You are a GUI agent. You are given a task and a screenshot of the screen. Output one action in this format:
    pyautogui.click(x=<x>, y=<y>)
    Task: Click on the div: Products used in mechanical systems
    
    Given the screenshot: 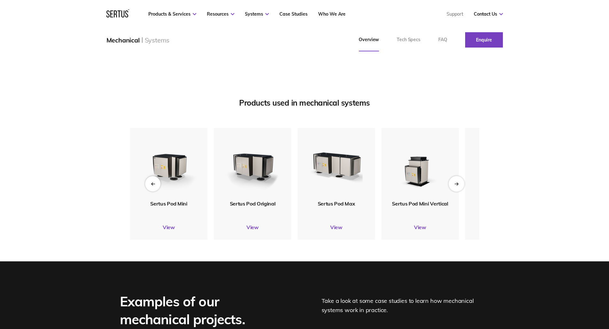 What is the action you would take?
    pyautogui.click(x=305, y=103)
    